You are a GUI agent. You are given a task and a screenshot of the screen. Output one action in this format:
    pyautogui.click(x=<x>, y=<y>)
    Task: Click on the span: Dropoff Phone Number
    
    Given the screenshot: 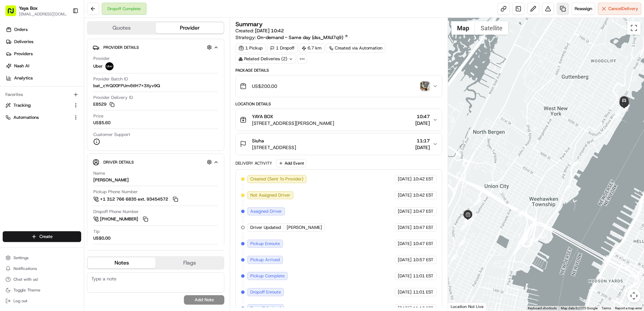 What is the action you would take?
    pyautogui.click(x=116, y=212)
    